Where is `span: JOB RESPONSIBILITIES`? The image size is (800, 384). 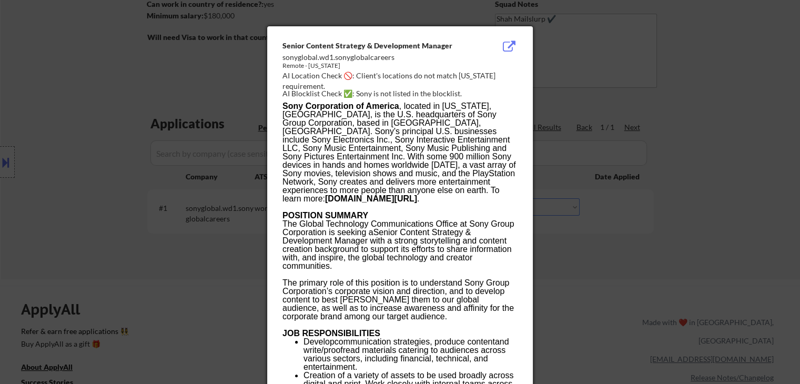 span: JOB RESPONSIBILITIES is located at coordinates (331, 333).